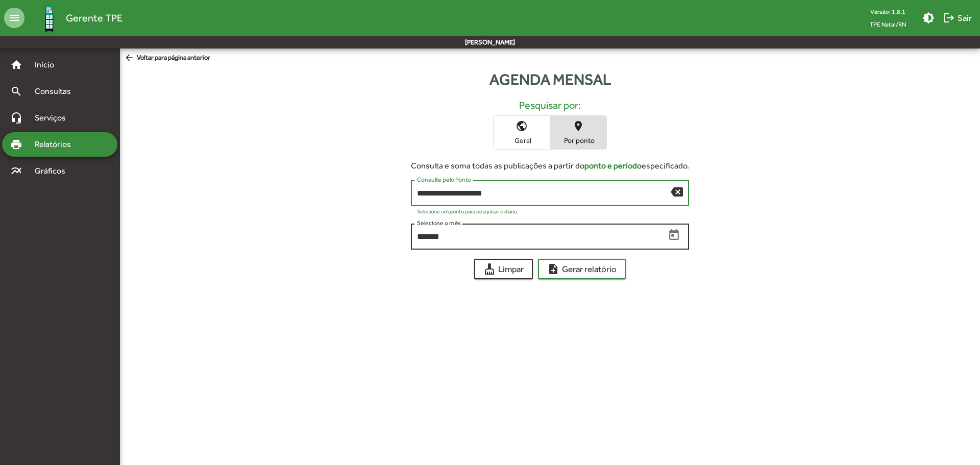 The image size is (980, 465). I want to click on div: Consulta e soma todas as publicações a partir do especificado., so click(550, 166).